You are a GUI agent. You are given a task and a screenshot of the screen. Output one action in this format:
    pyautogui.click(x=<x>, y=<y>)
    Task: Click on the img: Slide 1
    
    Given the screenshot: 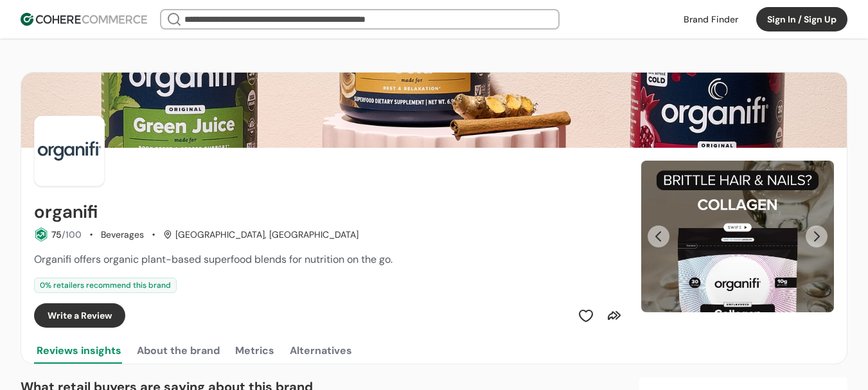 What is the action you would take?
    pyautogui.click(x=737, y=236)
    